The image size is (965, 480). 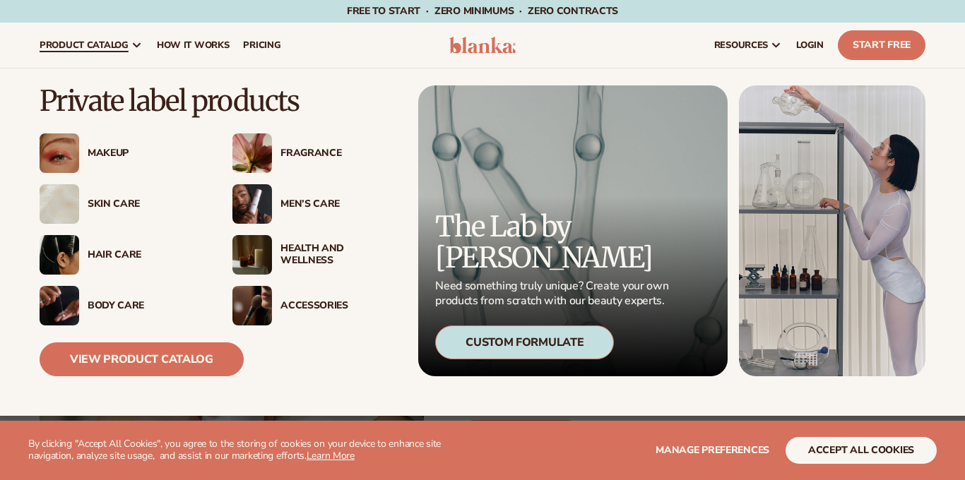 I want to click on a: View Product Catalog, so click(x=141, y=360).